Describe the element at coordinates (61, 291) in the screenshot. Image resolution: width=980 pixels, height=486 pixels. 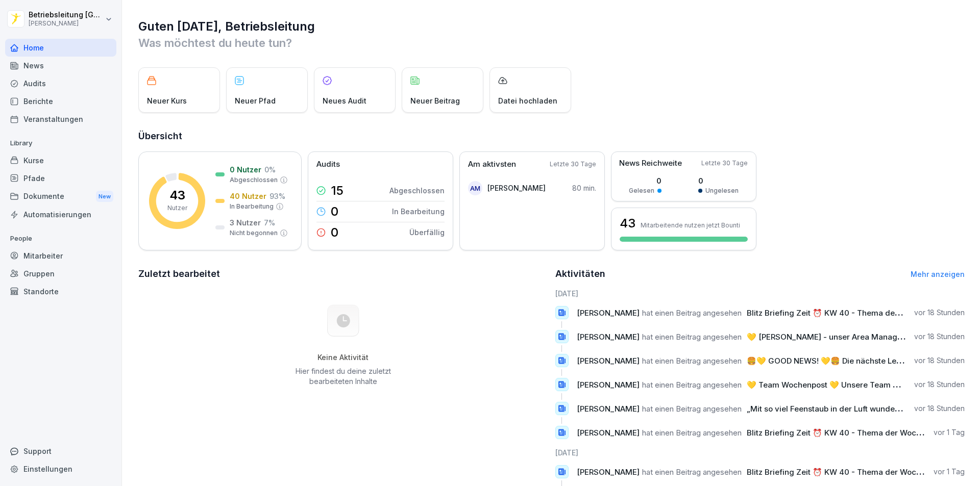
I see `div: Standorte` at that location.